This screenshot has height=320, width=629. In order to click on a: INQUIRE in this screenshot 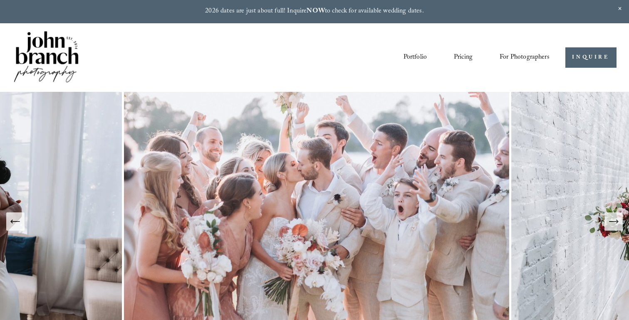, I will do `click(591, 57)`.